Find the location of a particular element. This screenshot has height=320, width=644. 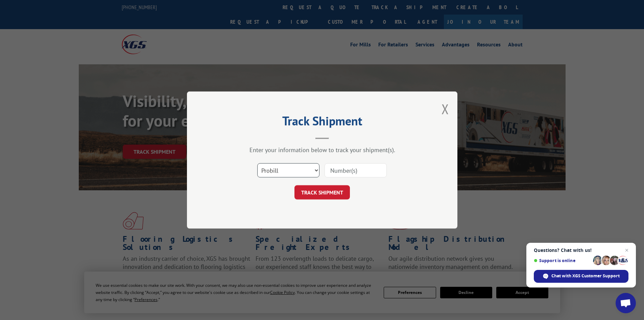

div: Chat with XGS Customer Support is located at coordinates (582, 276).